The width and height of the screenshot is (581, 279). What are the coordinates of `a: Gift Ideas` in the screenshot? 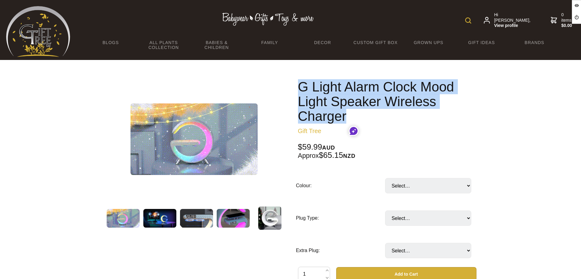 It's located at (481, 42).